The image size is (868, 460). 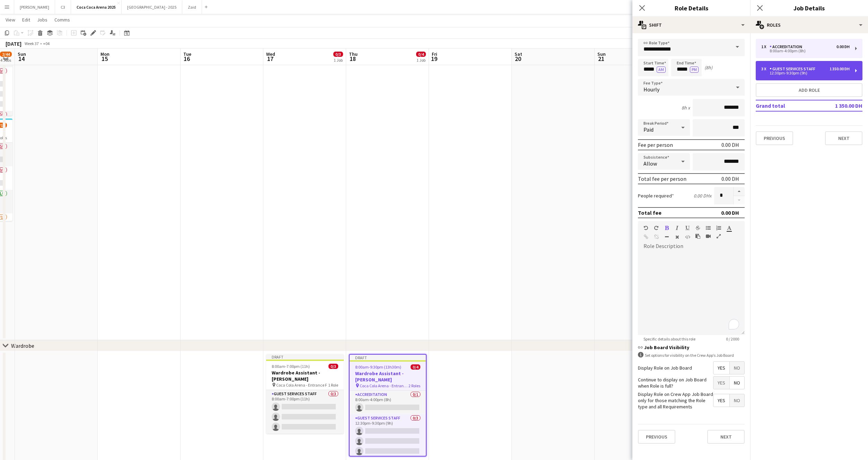 What do you see at coordinates (651, 89) in the screenshot?
I see `span: Hourly` at bounding box center [651, 89].